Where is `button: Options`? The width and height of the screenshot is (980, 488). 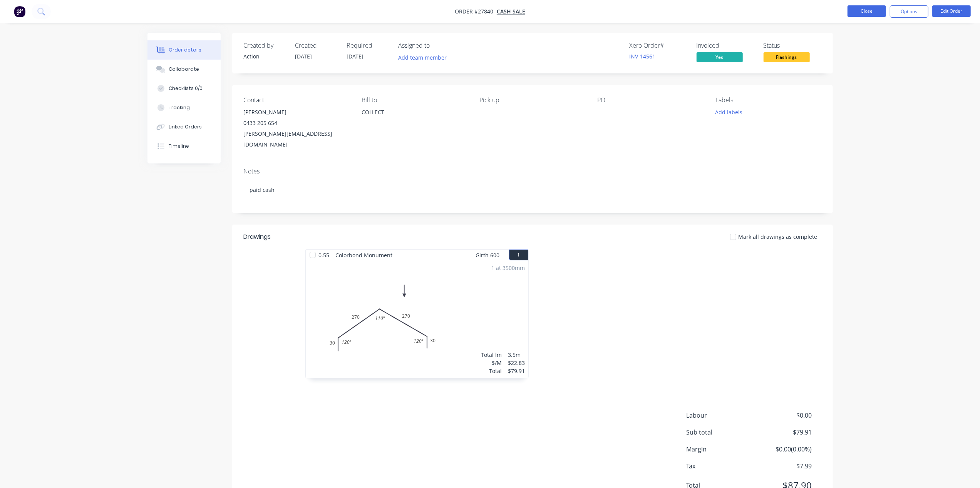 button: Options is located at coordinates (909, 12).